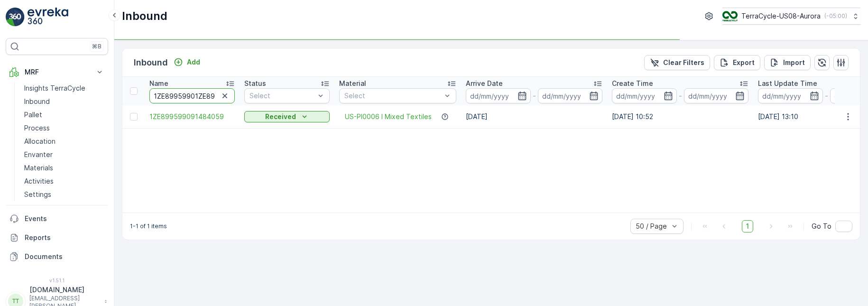  What do you see at coordinates (65, 219) in the screenshot?
I see `p: Events` at bounding box center [65, 219].